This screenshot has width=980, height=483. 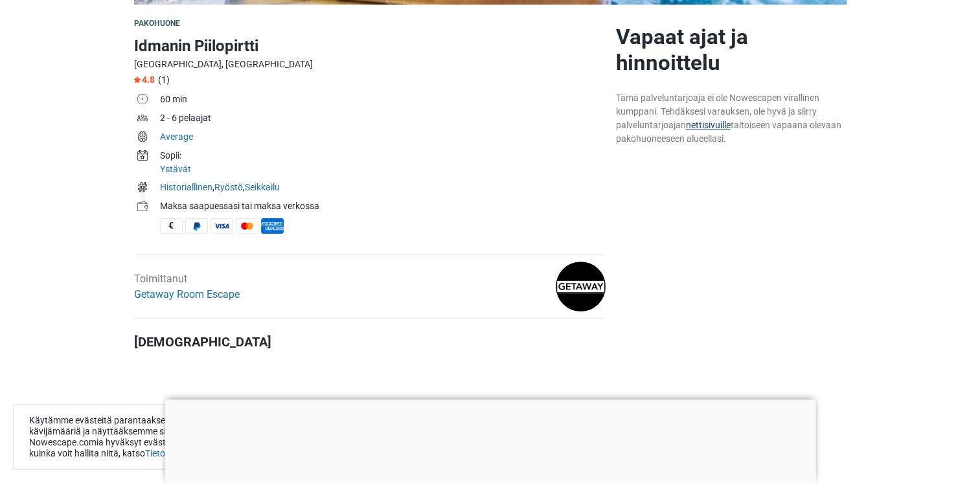 I want to click on div: Tämä palveluntarjoaja ei ole Nowescapen virallinen kumppani. Tehdäksesi varauksen, ole hyvä ja si..., so click(x=731, y=118).